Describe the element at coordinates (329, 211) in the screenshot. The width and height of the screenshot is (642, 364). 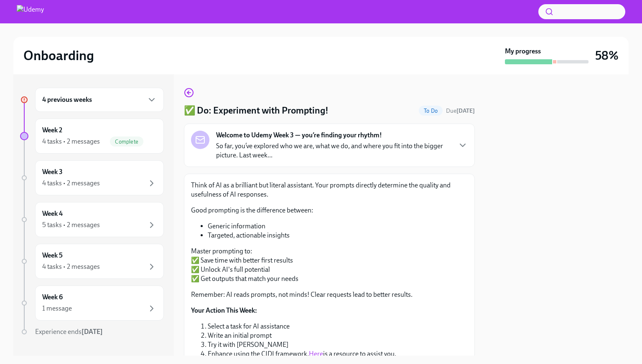
I see `p: Good prompting is the difference between:` at that location.